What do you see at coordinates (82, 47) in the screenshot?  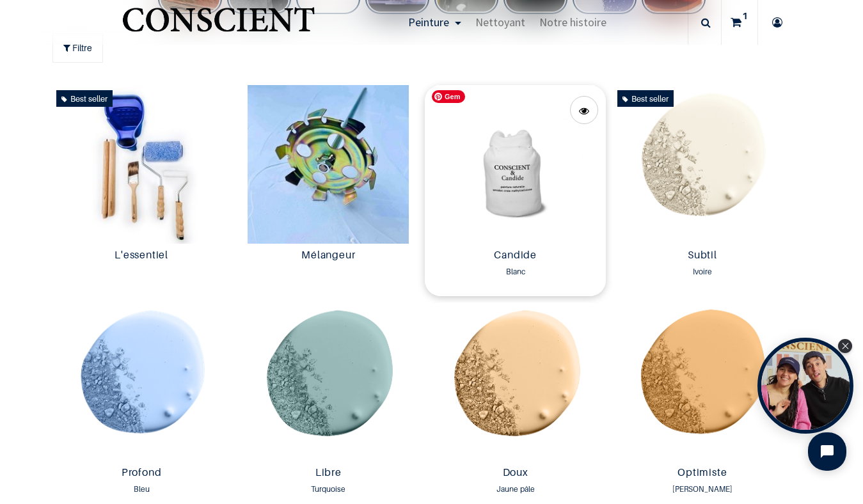 I see `span: Filtre` at bounding box center [82, 47].